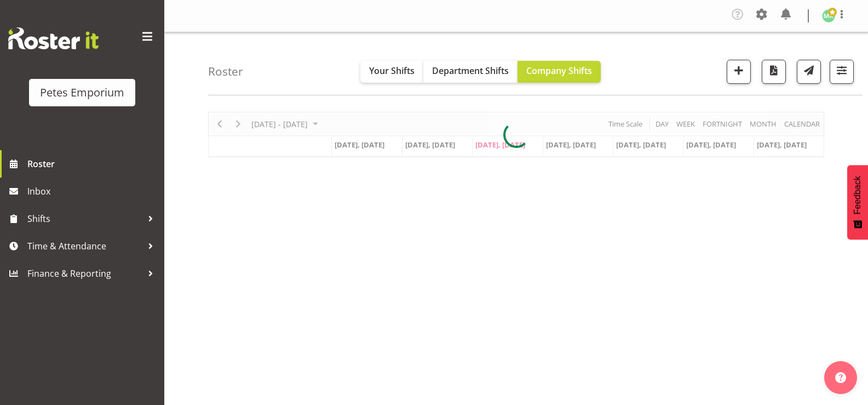  I want to click on button: Company Shifts, so click(559, 72).